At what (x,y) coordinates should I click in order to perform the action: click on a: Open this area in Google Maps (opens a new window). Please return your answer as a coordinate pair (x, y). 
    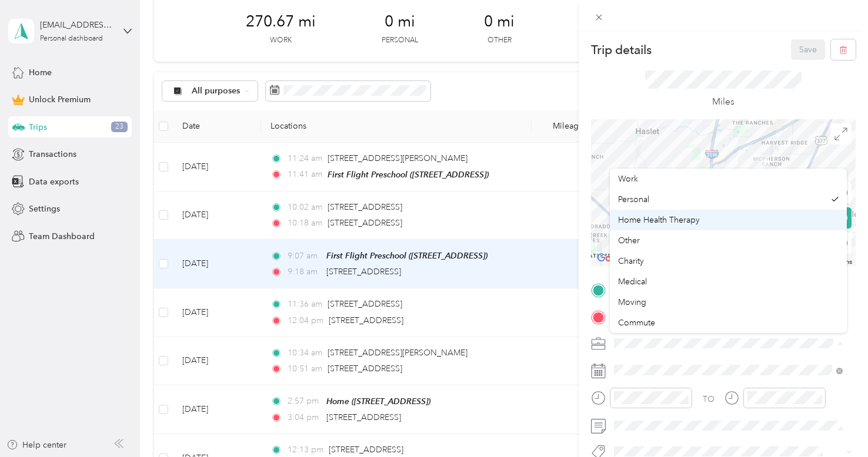
    Looking at the image, I should click on (613, 259).